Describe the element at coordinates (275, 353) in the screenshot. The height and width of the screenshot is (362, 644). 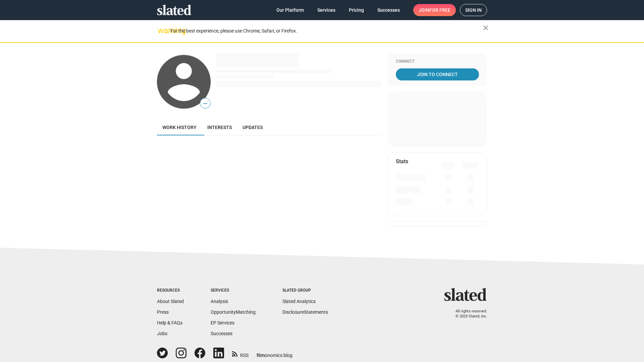
I see `a: filmonomics blog` at that location.